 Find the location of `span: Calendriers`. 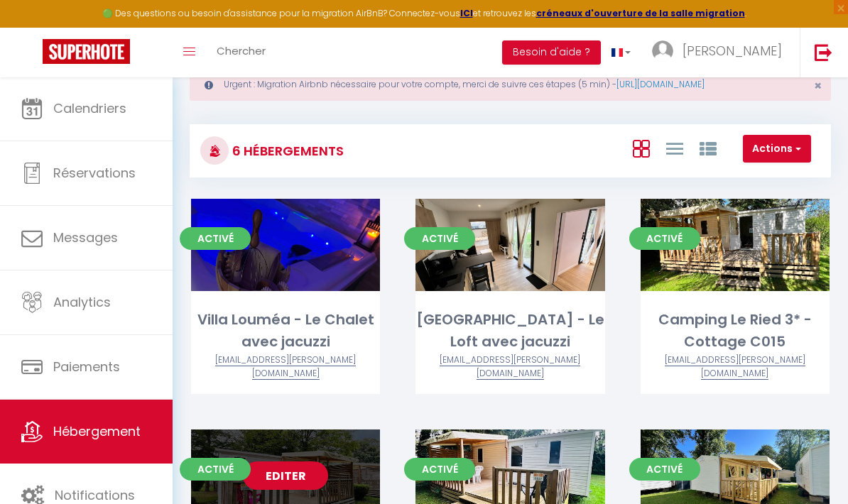

span: Calendriers is located at coordinates (89, 108).